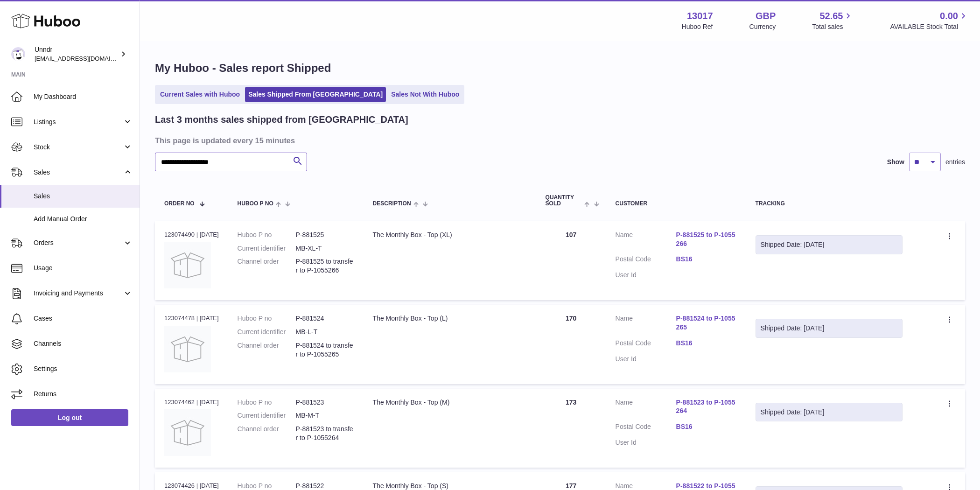  I want to click on span: entries, so click(955, 162).